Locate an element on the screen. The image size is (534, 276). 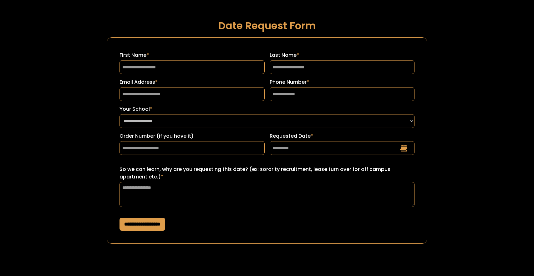
label: Requested Date is located at coordinates (342, 136).